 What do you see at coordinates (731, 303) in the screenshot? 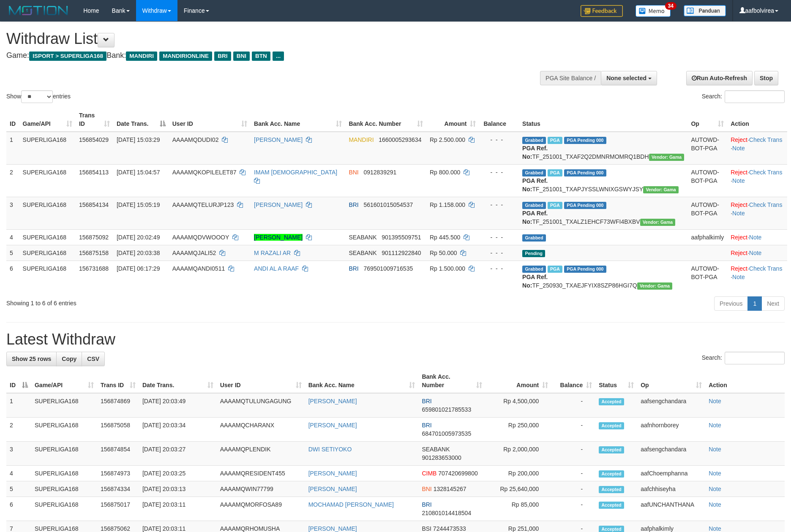
I see `a: Previous` at bounding box center [731, 303].